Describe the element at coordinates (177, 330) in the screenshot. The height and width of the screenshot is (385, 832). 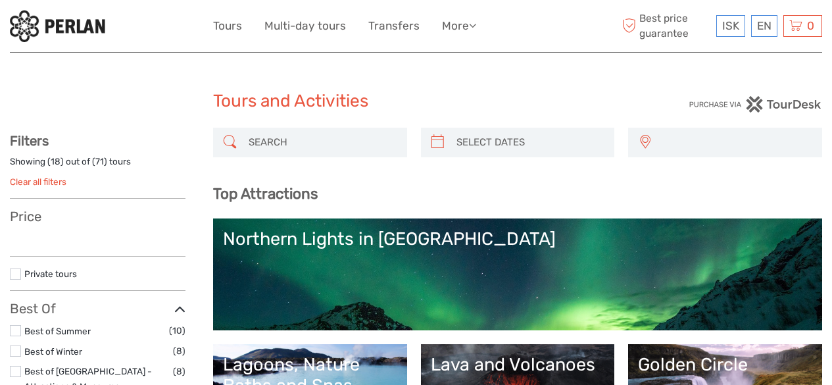
I see `span: (10)` at that location.